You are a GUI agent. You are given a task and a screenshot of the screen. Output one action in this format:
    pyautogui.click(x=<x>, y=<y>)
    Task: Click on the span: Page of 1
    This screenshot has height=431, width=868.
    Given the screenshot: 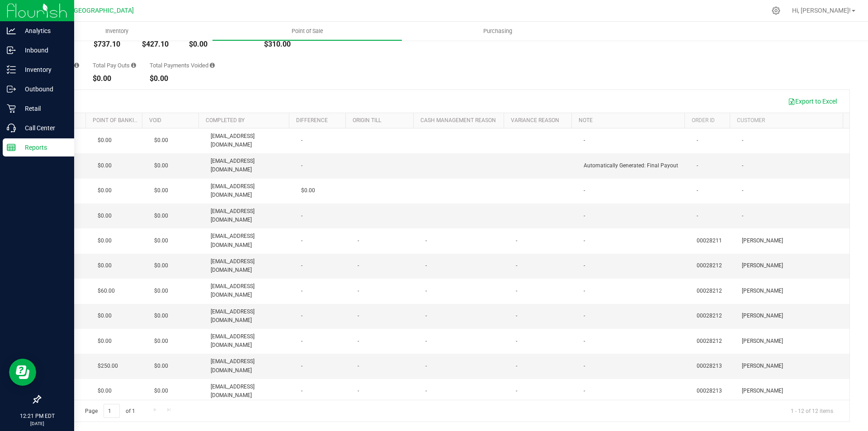 What is the action you would take?
    pyautogui.click(x=110, y=411)
    